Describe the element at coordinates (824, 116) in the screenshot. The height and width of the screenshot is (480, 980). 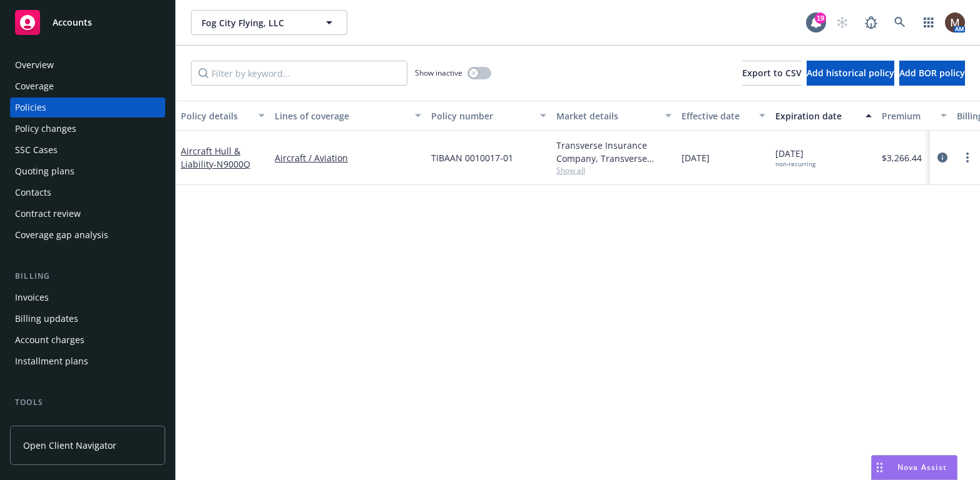
I see `button: Expiration date` at that location.